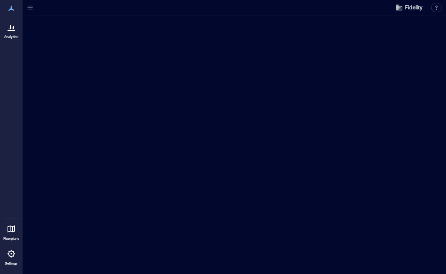  What do you see at coordinates (11, 238) in the screenshot?
I see `p: Floorplans` at bounding box center [11, 238].